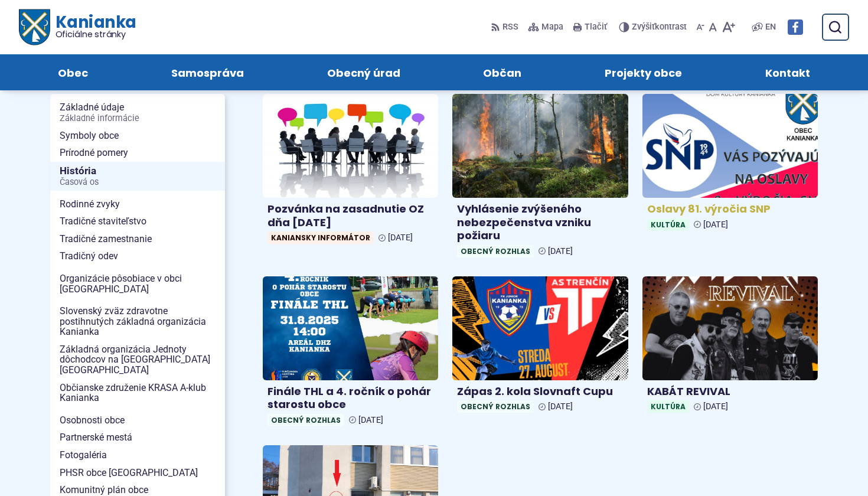 The width and height of the screenshot is (868, 496). What do you see at coordinates (138, 256) in the screenshot?
I see `span: Tradičný odev` at bounding box center [138, 256].